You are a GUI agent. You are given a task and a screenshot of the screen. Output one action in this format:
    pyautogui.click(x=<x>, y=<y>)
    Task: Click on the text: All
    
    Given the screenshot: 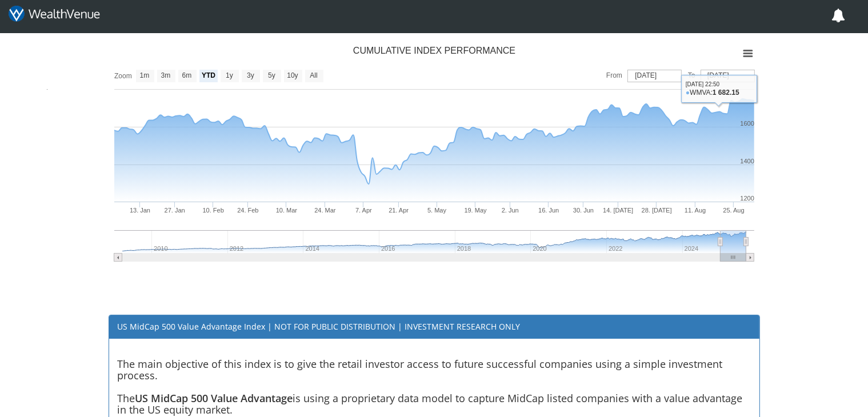 What is the action you would take?
    pyautogui.click(x=313, y=75)
    